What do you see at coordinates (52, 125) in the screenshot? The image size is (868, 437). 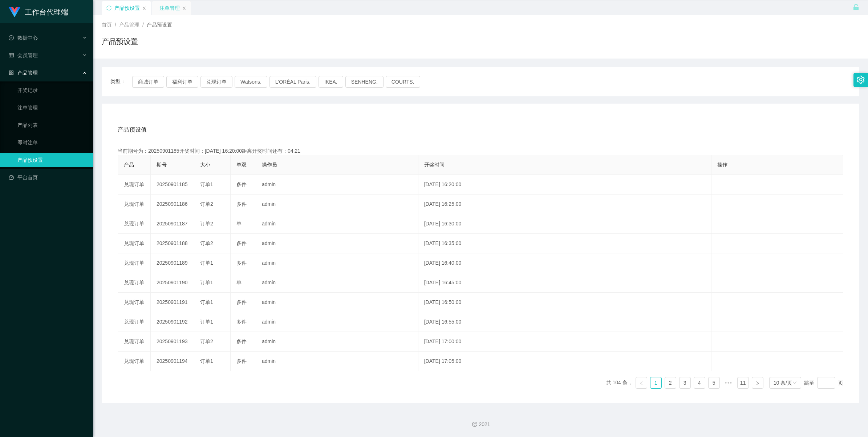 I see `a: 产品列表` at bounding box center [52, 125].